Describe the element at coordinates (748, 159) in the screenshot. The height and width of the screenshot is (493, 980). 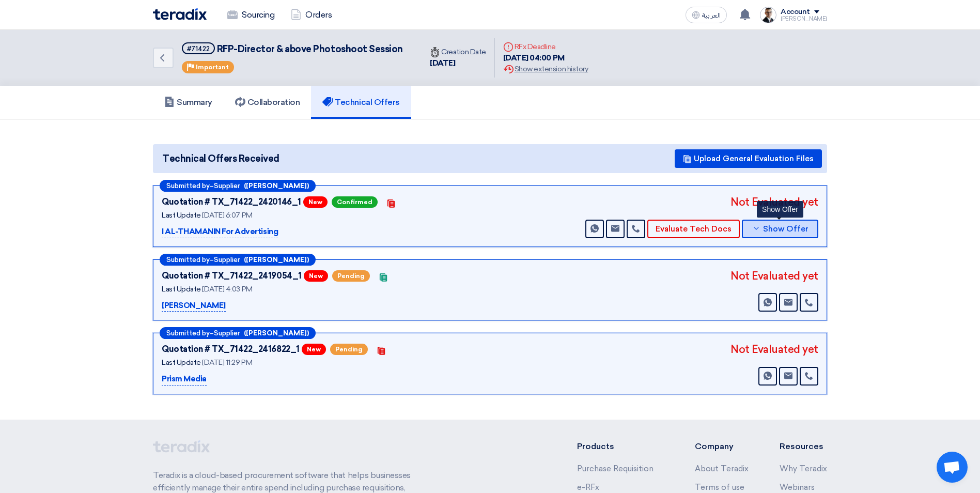
I see `button: Upload General Evaluation Files` at that location.